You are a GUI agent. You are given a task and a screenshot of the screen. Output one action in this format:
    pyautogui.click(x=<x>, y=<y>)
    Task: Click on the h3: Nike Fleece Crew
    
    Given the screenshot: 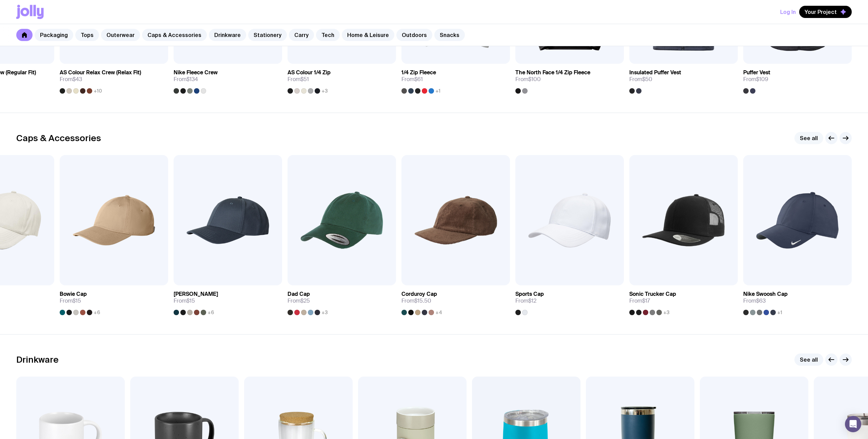 What is the action you would take?
    pyautogui.click(x=195, y=72)
    